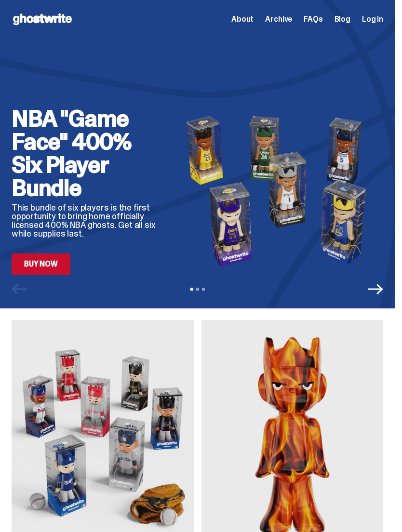  Describe the element at coordinates (278, 20) in the screenshot. I see `a: Archive` at that location.